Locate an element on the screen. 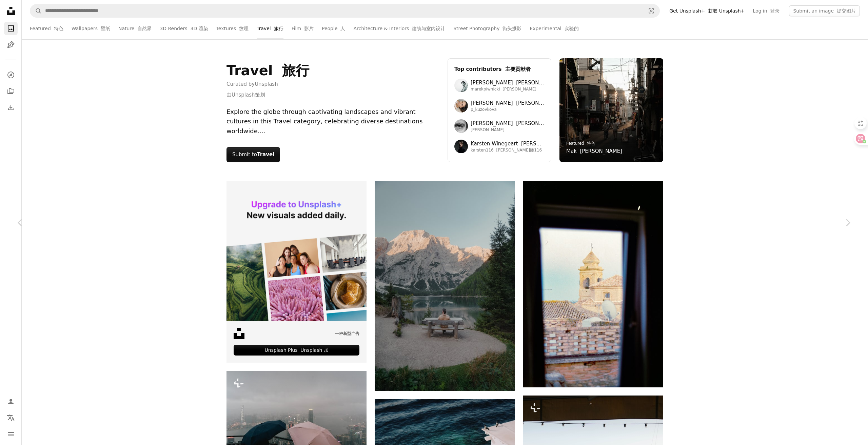 This screenshot has height=445, width=868. font: 3D 渲染 is located at coordinates (199, 29).